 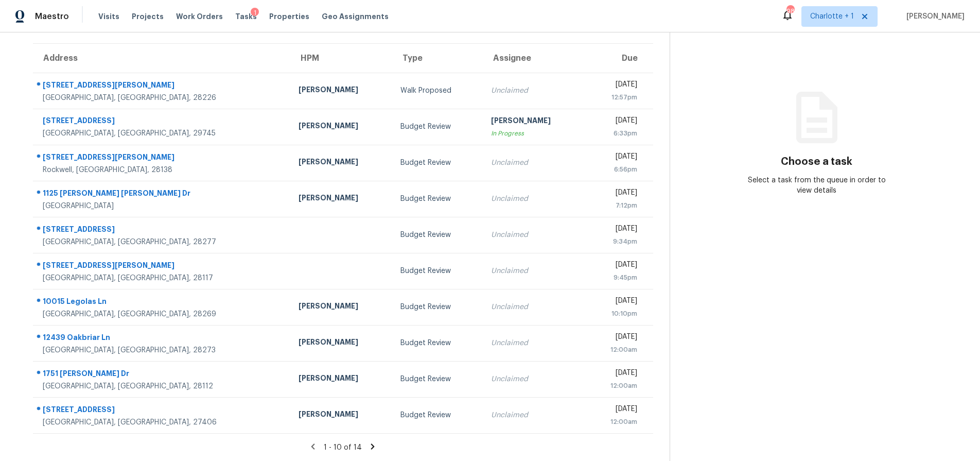 What do you see at coordinates (162, 58) in the screenshot?
I see `th: Address` at bounding box center [162, 58].